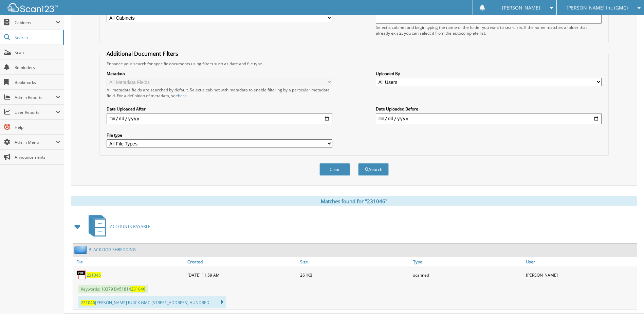 The width and height of the screenshot is (644, 314). I want to click on legend: Additional Document Filters, so click(142, 54).